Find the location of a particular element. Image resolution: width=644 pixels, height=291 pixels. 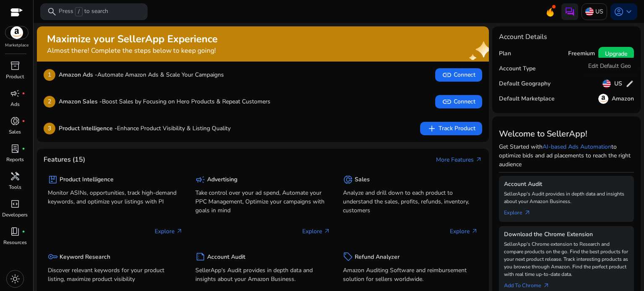

h2: Maximize your SellerApp Experience is located at coordinates (132, 39).